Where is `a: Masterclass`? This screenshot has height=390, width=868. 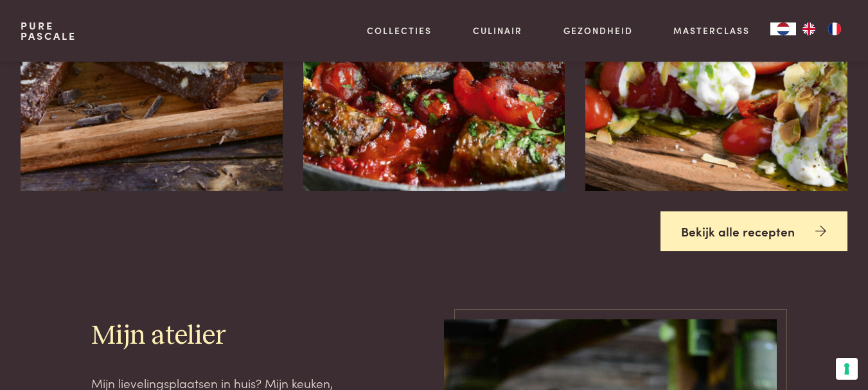
a: Masterclass is located at coordinates (712, 30).